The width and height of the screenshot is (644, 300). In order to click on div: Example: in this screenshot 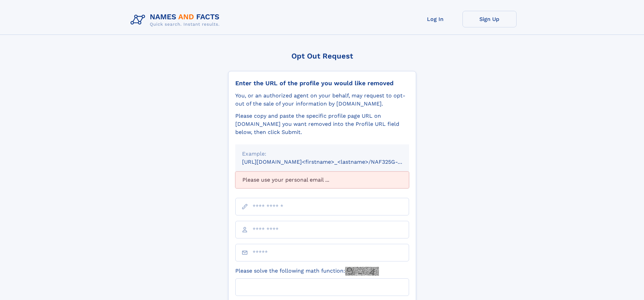, I will do `click(322, 154)`.